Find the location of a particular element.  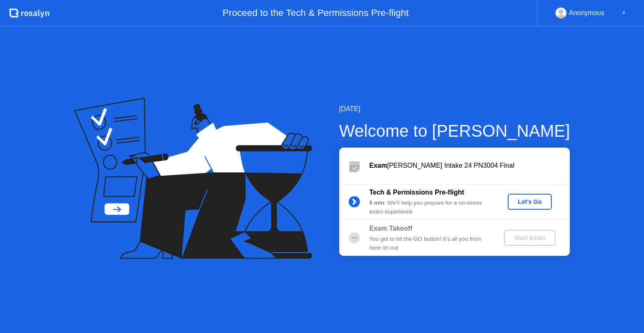

div: You get to hit the GO button! It’s all you from here on out is located at coordinates (430, 243).